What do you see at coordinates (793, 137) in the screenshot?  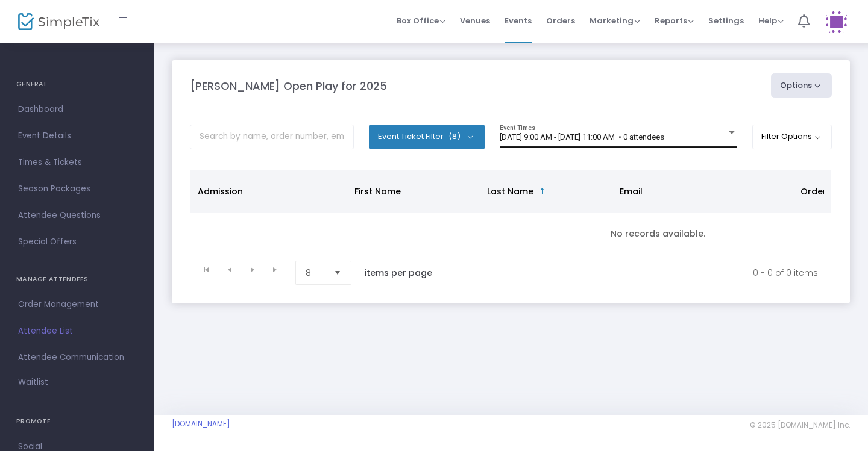 I see `button: Filter Options` at bounding box center [793, 137].